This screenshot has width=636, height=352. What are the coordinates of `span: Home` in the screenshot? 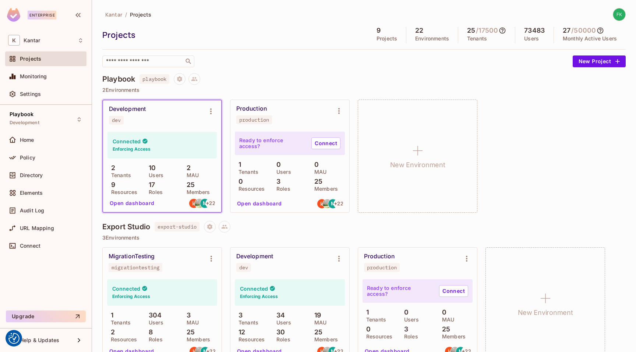 It's located at (27, 140).